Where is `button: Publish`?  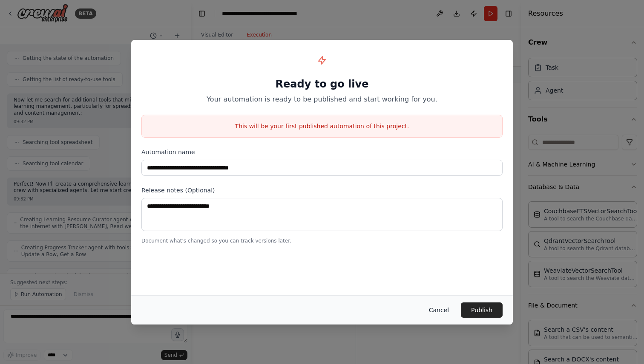 button: Publish is located at coordinates (481, 310).